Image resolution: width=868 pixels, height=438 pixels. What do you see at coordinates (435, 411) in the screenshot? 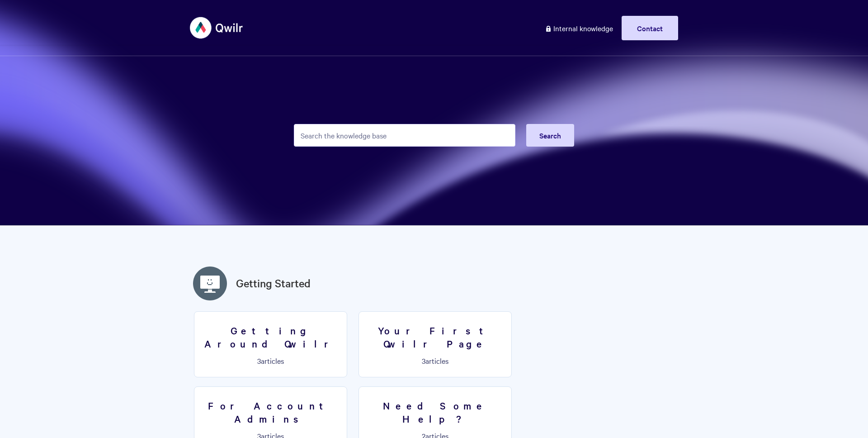
I see `h3: Need Some Help?` at bounding box center [435, 411].